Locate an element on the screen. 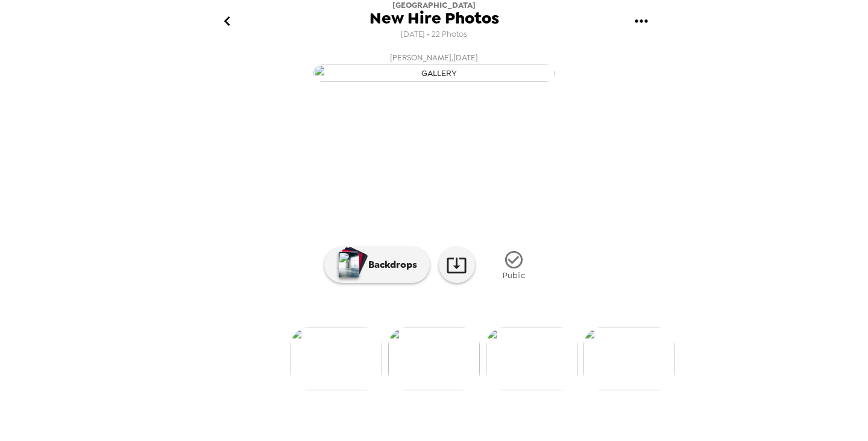 The height and width of the screenshot is (441, 868). button: gallery menu is located at coordinates (641, 21).